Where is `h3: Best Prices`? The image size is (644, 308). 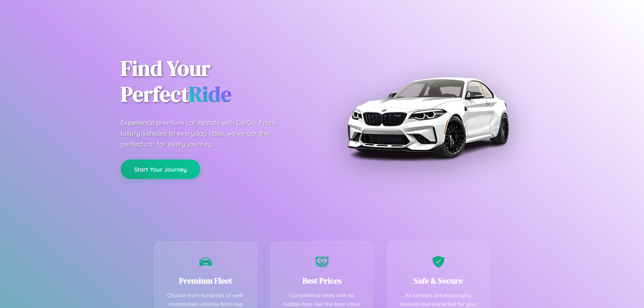
h3: Best Prices is located at coordinates (322, 281).